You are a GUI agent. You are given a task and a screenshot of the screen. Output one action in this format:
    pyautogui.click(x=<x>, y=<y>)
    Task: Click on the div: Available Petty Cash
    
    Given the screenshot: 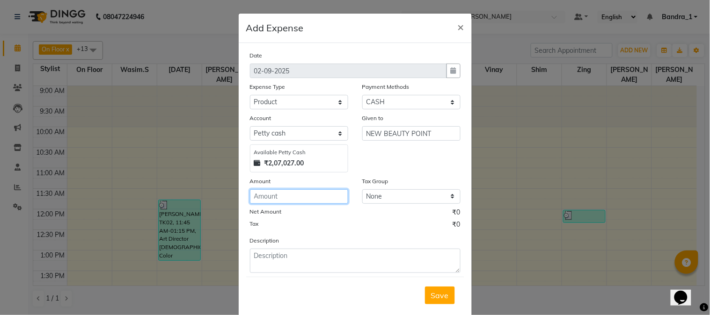 What is the action you would take?
    pyautogui.click(x=299, y=152)
    